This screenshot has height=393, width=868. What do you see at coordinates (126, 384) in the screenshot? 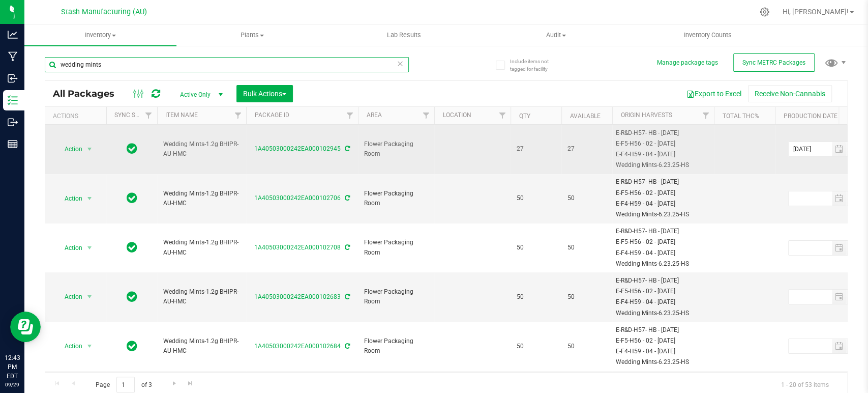
I see `input: 1` at bounding box center [126, 384].